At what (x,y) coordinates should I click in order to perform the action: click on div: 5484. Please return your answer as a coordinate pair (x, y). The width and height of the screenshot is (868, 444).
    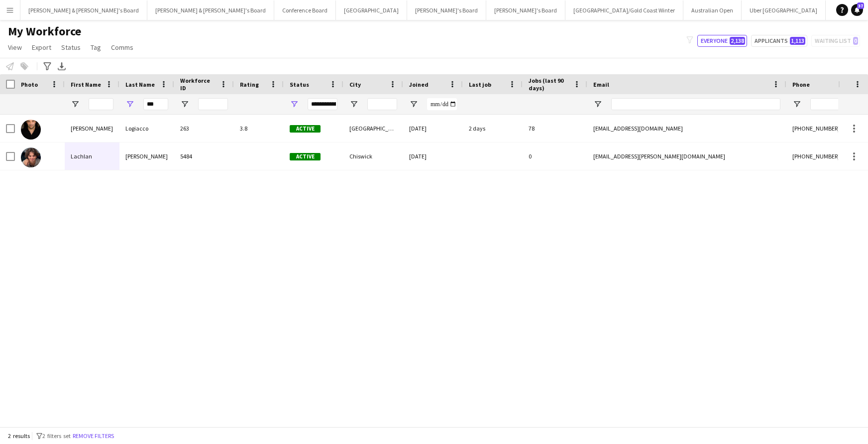
    Looking at the image, I should click on (204, 156).